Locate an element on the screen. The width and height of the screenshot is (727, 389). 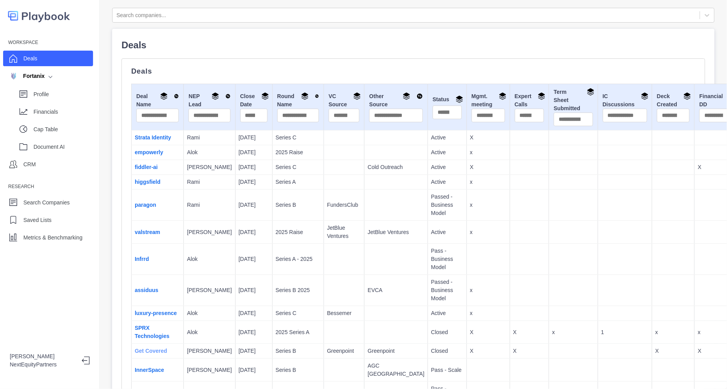
a: SPRX Technologies is located at coordinates (152, 332).